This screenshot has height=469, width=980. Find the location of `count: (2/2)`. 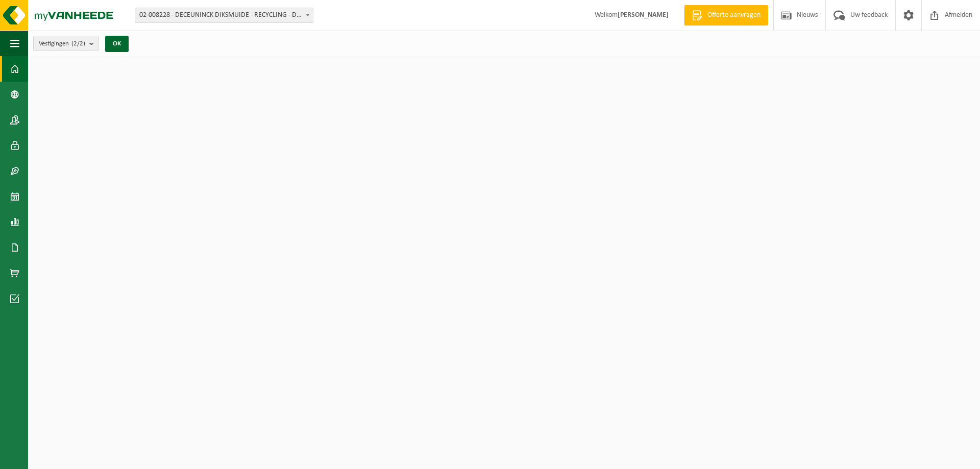

count: (2/2) is located at coordinates (78, 43).